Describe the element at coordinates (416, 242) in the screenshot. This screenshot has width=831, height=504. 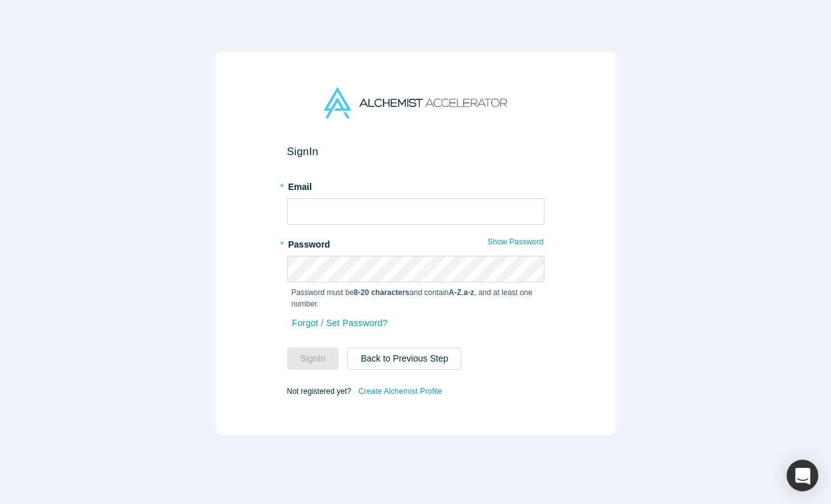
I see `label: Password` at that location.